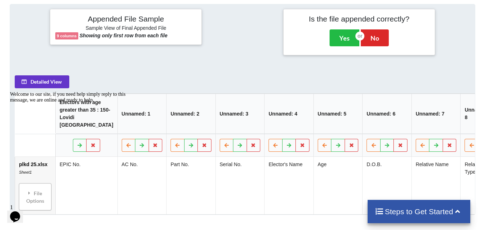 The height and width of the screenshot is (230, 485). What do you see at coordinates (240, 114) in the screenshot?
I see `th: Unnamed: 3` at bounding box center [240, 114].